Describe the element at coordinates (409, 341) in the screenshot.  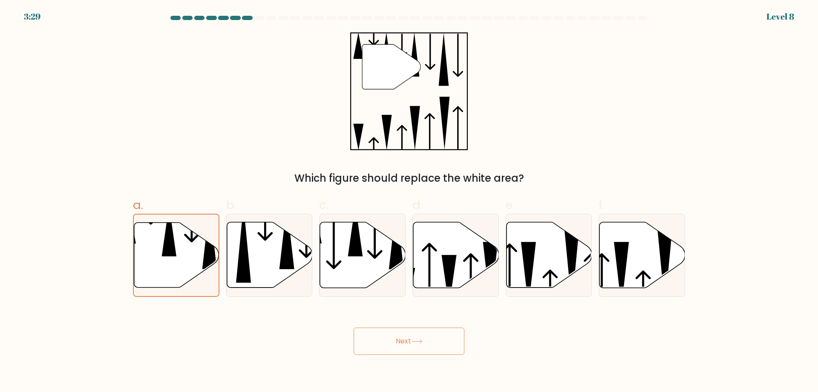
I see `button: Next` at that location.